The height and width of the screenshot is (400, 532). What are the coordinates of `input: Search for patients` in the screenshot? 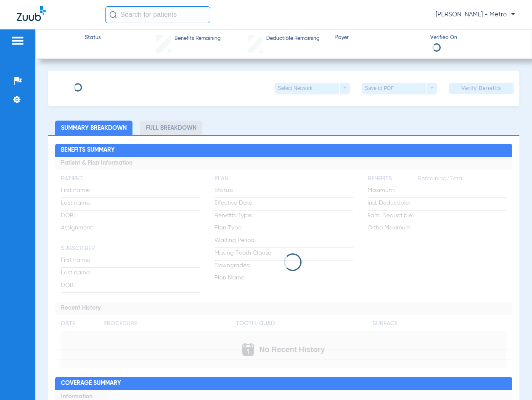 It's located at (158, 14).